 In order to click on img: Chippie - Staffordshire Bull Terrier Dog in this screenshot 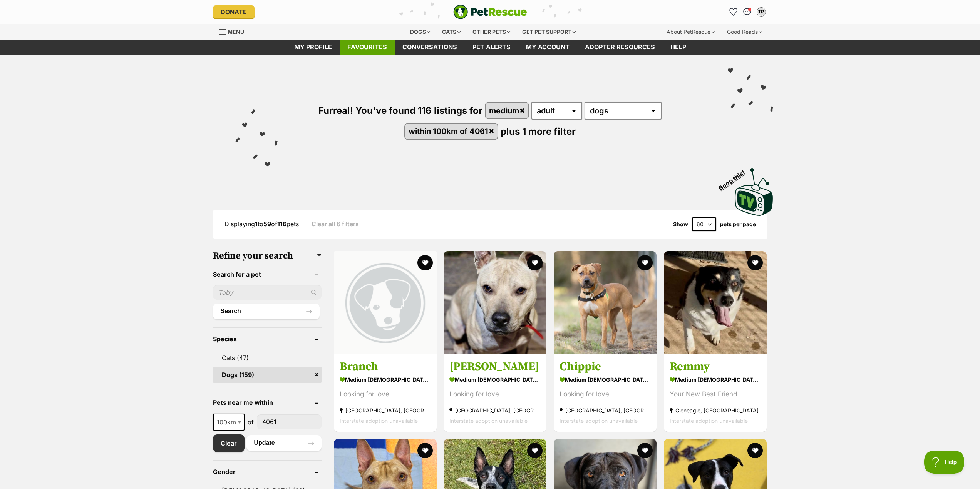, I will do `click(605, 303)`.